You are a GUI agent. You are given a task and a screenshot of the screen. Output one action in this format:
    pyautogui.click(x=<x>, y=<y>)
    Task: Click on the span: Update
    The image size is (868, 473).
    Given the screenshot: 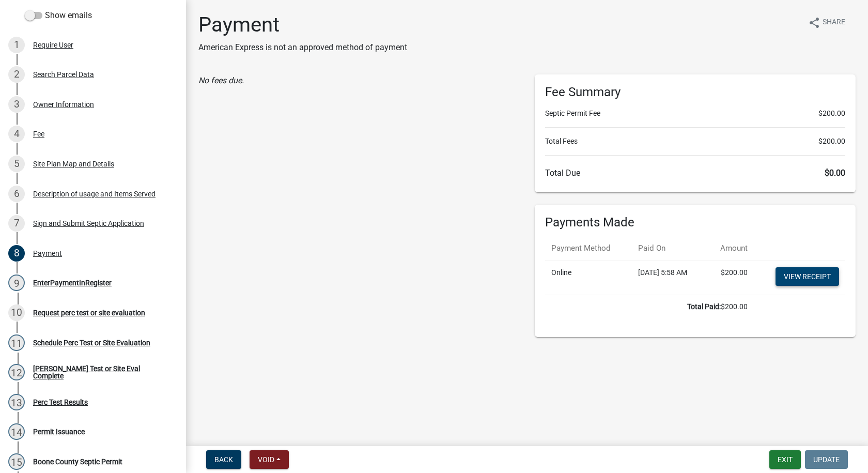 What is the action you would take?
    pyautogui.click(x=826, y=460)
    